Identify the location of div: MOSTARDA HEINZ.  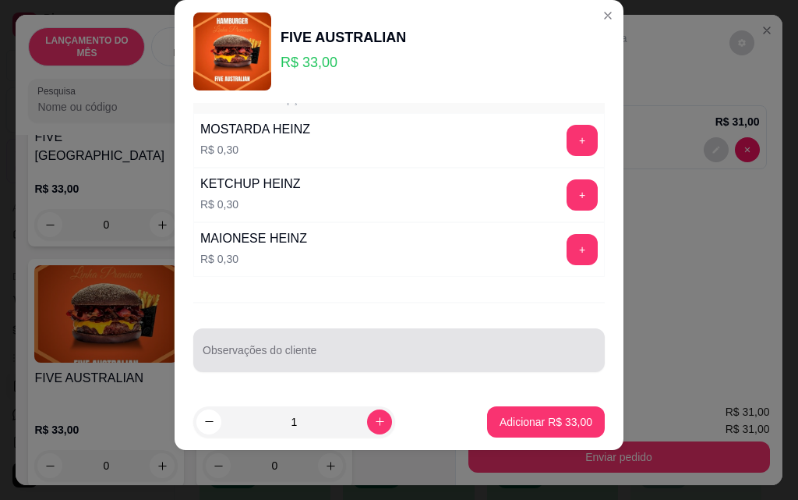
(255, 129).